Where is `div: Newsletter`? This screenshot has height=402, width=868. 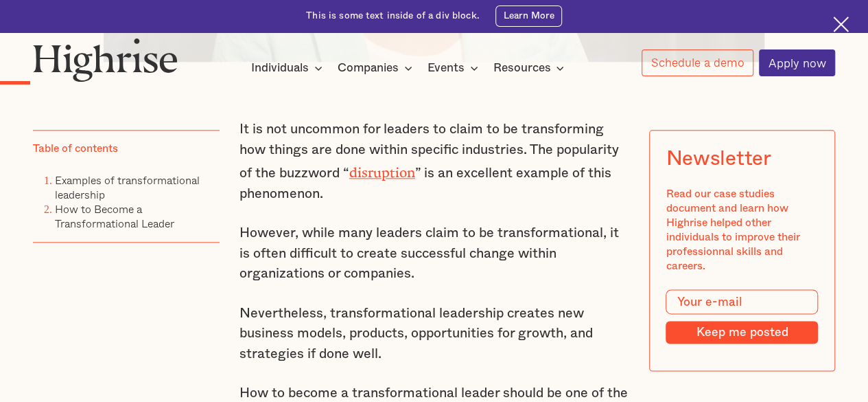
div: Newsletter is located at coordinates (718, 158).